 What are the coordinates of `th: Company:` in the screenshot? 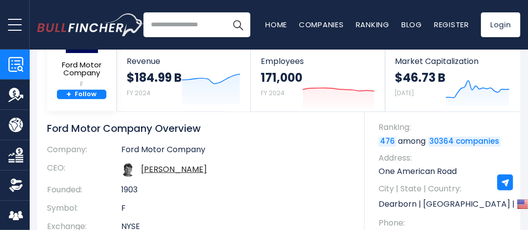 It's located at (84, 152).